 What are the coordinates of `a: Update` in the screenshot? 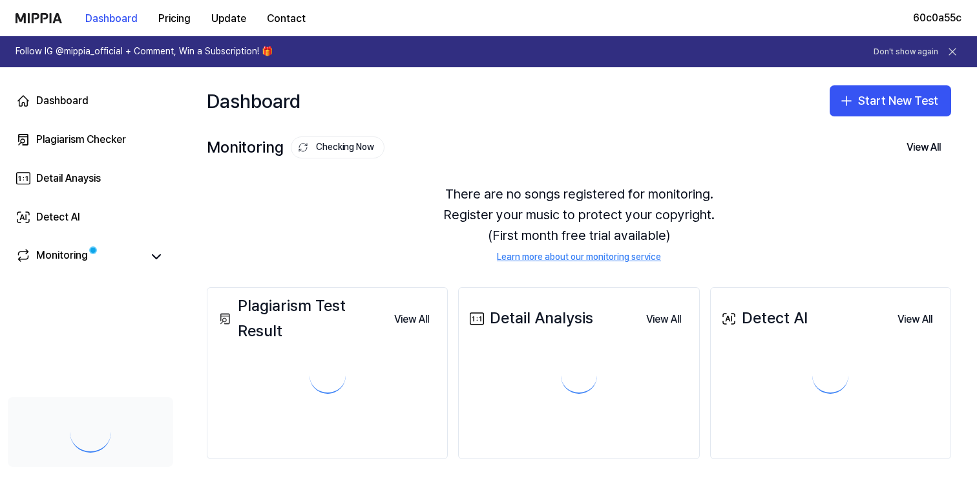 It's located at (229, 18).